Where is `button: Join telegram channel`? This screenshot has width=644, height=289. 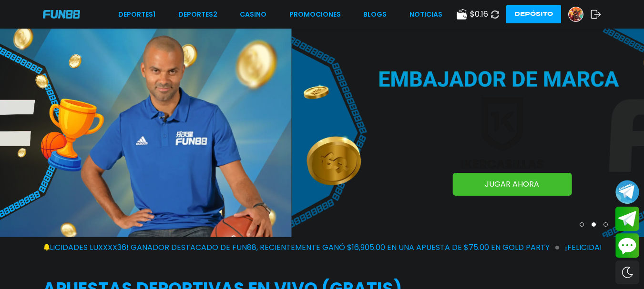 button: Join telegram channel is located at coordinates (627, 192).